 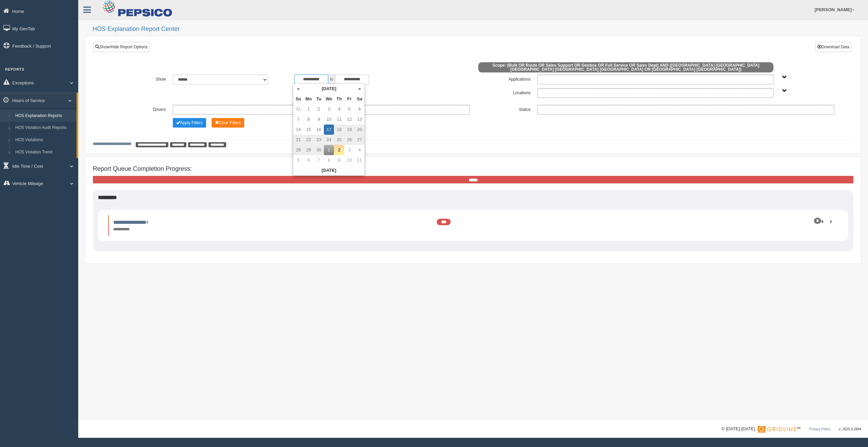 What do you see at coordinates (308, 150) in the screenshot?
I see `td: 29` at bounding box center [308, 150].